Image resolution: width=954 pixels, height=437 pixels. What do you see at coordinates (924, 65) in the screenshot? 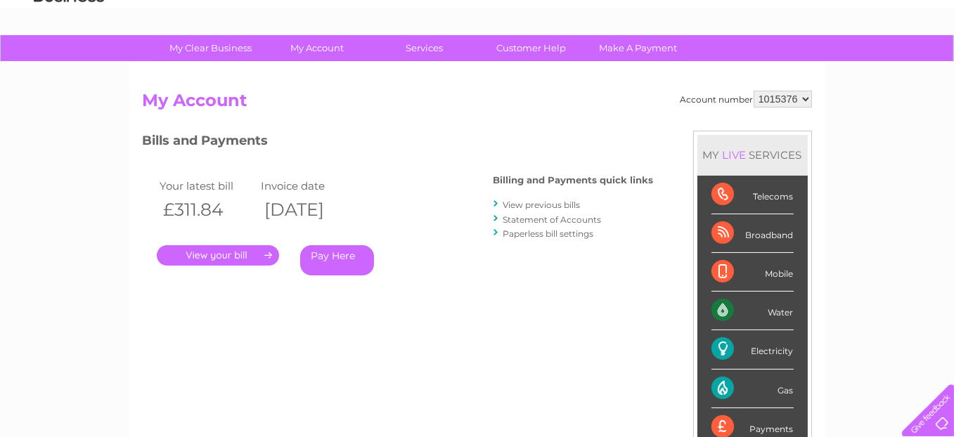
I see `a: Log out` at bounding box center [924, 65].